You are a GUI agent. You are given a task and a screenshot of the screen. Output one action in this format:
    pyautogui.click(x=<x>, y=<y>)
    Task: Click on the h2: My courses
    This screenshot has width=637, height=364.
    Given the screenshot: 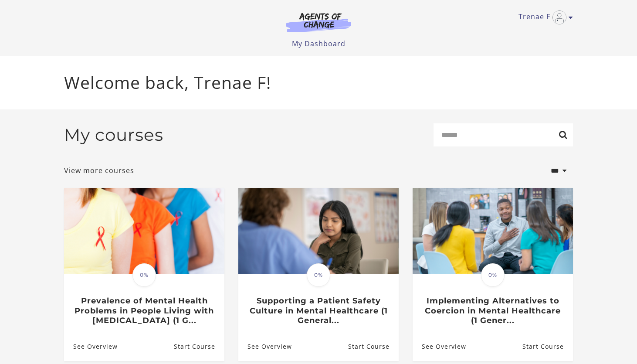 What is the action you would take?
    pyautogui.click(x=114, y=134)
    